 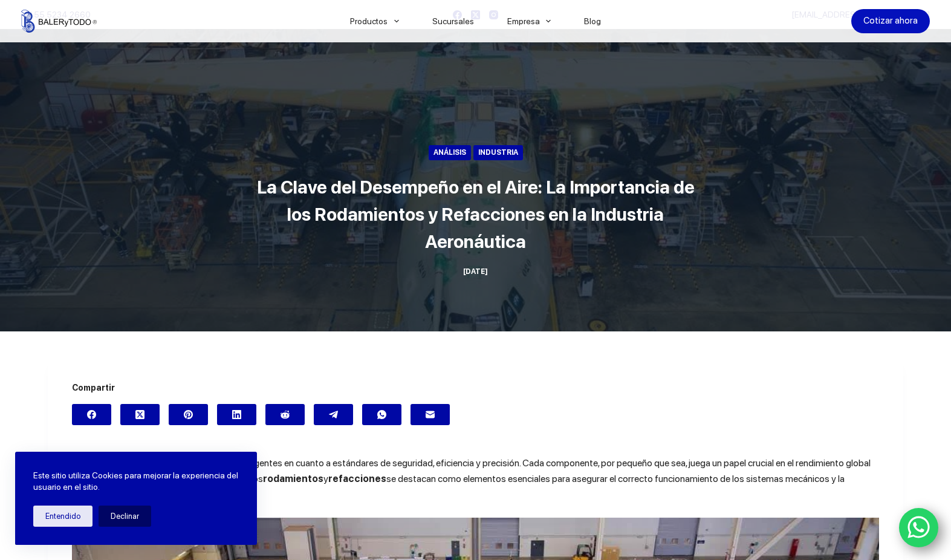 What do you see at coordinates (91, 414) in the screenshot?
I see `a: Facebook` at bounding box center [91, 414].